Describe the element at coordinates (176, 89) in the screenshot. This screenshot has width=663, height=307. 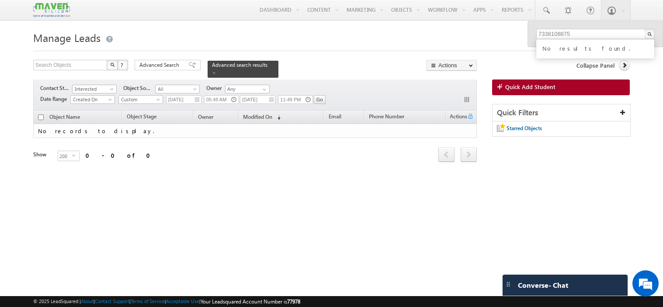
I see `span: All` at that location.